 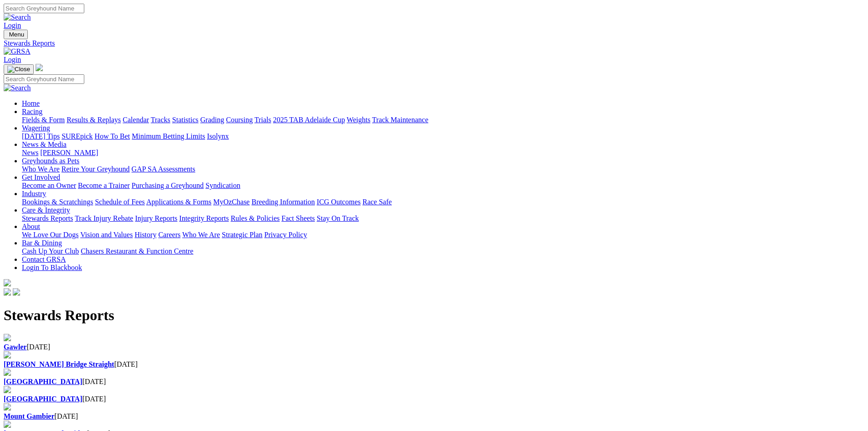 I want to click on a: Syndication, so click(x=222, y=185).